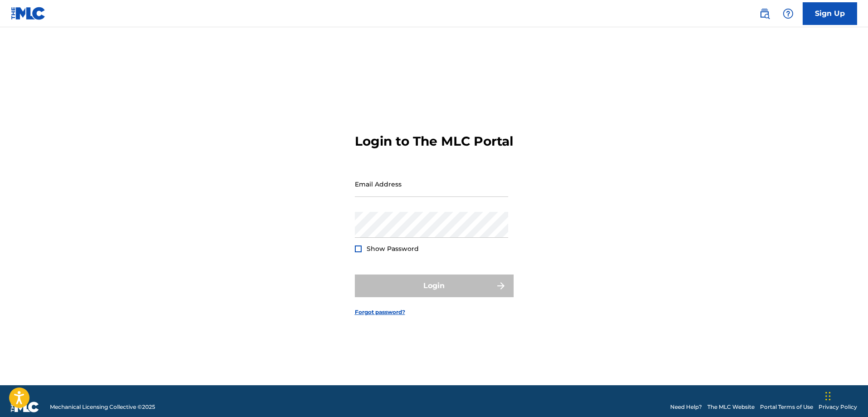  What do you see at coordinates (837, 407) in the screenshot?
I see `a: Privacy Policy` at bounding box center [837, 407].